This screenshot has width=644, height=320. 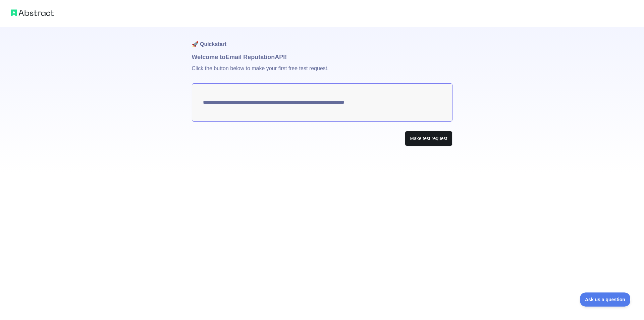 I want to click on img: Abstract logo, so click(x=32, y=13).